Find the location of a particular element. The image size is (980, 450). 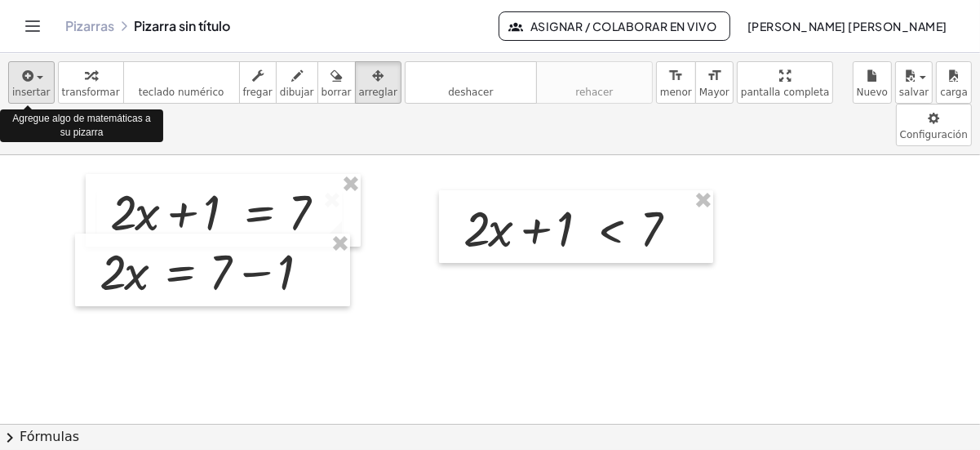

span: salvar is located at coordinates (914, 92).